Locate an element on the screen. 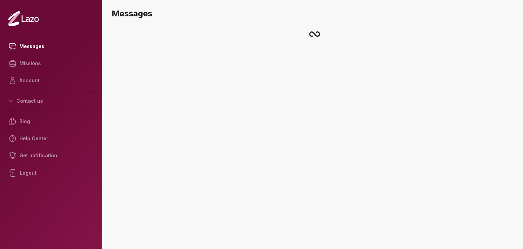  a: Missions is located at coordinates (51, 63).